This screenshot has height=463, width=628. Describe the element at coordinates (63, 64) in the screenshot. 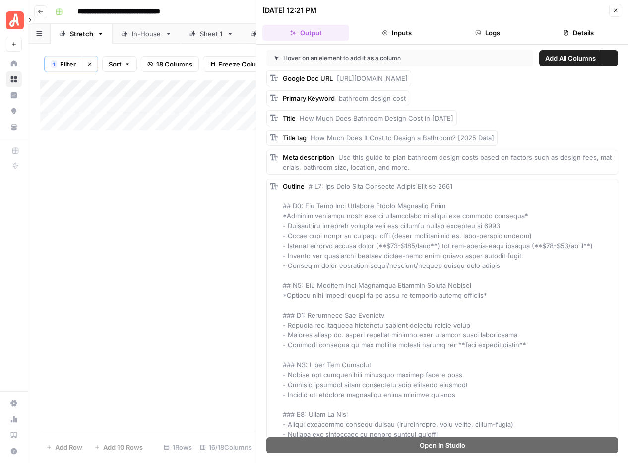

I see `button: 1Filter` at that location.